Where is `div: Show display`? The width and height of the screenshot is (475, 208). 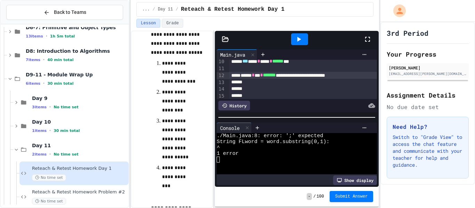 div: Show display is located at coordinates (355, 181).